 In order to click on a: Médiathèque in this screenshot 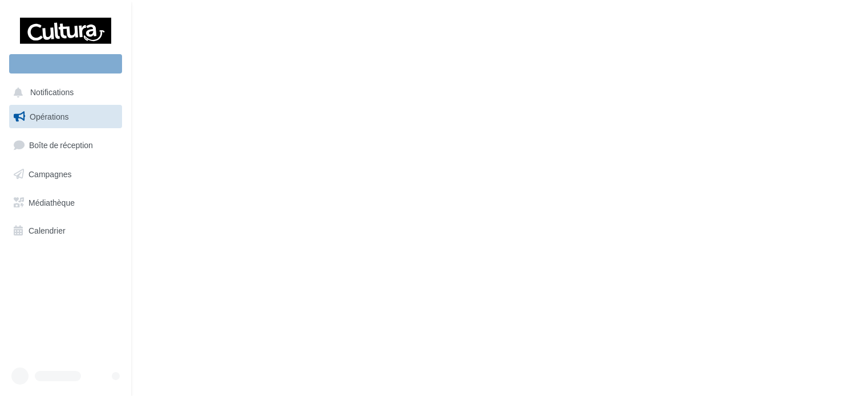, I will do `click(66, 203)`.